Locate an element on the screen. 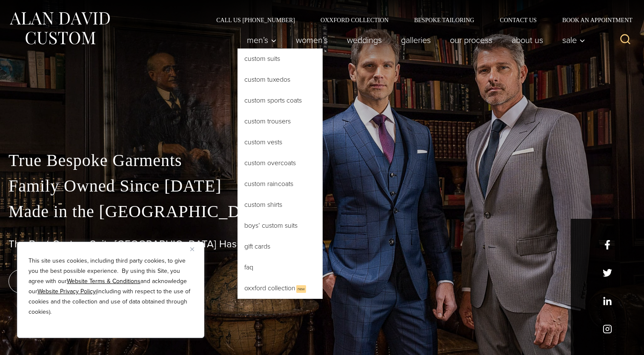 Image resolution: width=644 pixels, height=355 pixels. img: Close is located at coordinates (192, 249).